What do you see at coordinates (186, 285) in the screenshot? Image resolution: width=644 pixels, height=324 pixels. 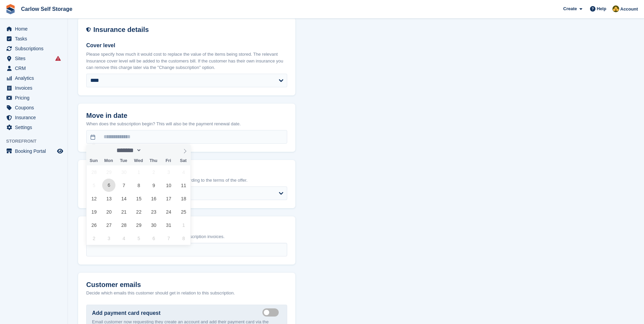 I see `h2: Customer emails` at bounding box center [186, 285].